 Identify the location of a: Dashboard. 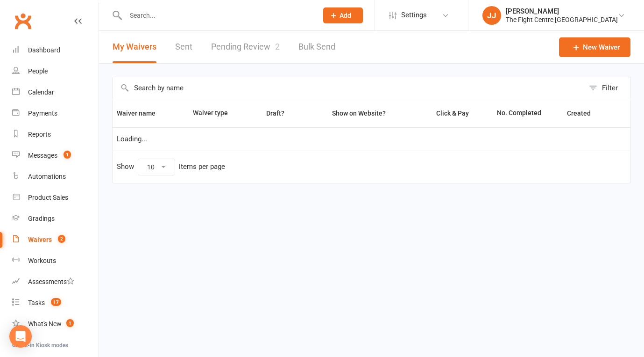
(55, 50).